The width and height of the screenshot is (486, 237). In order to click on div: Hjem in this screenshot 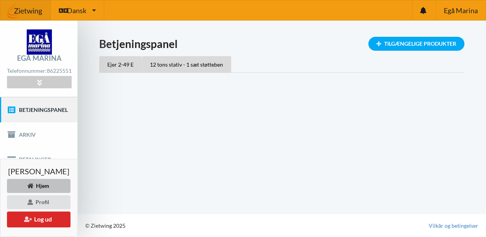, I will do `click(39, 186)`.